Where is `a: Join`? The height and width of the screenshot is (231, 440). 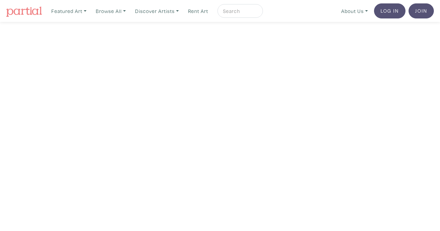
a: Join is located at coordinates (421, 11).